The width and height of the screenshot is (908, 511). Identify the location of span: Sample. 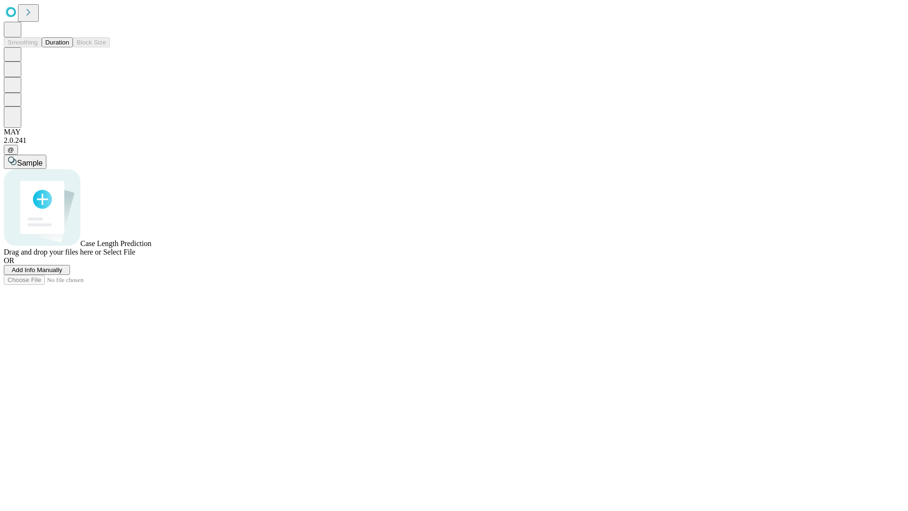
(30, 163).